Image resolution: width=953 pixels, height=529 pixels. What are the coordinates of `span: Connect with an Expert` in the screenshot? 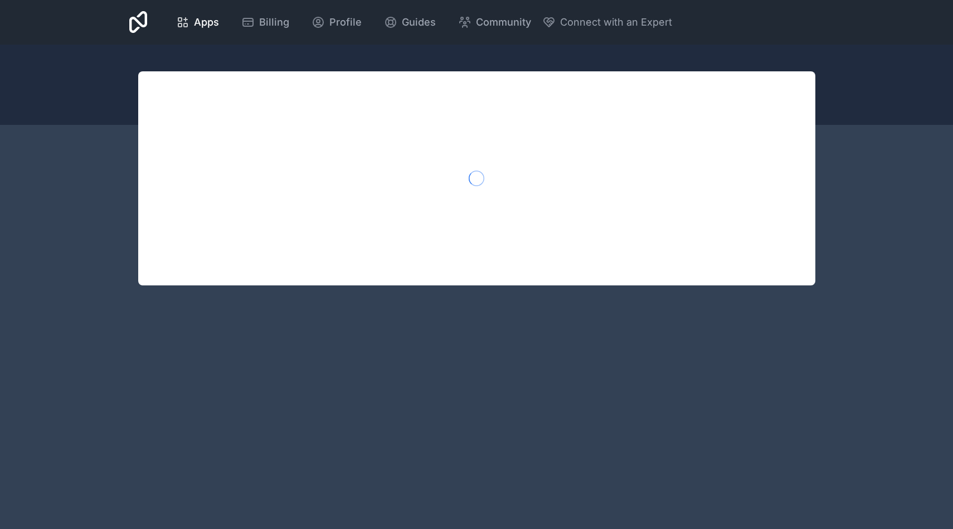 It's located at (616, 22).